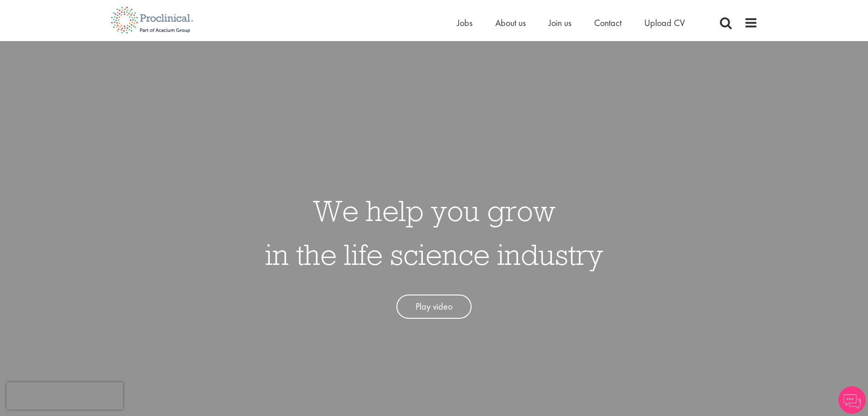 The height and width of the screenshot is (416, 868). I want to click on span: Upload CV, so click(664, 23).